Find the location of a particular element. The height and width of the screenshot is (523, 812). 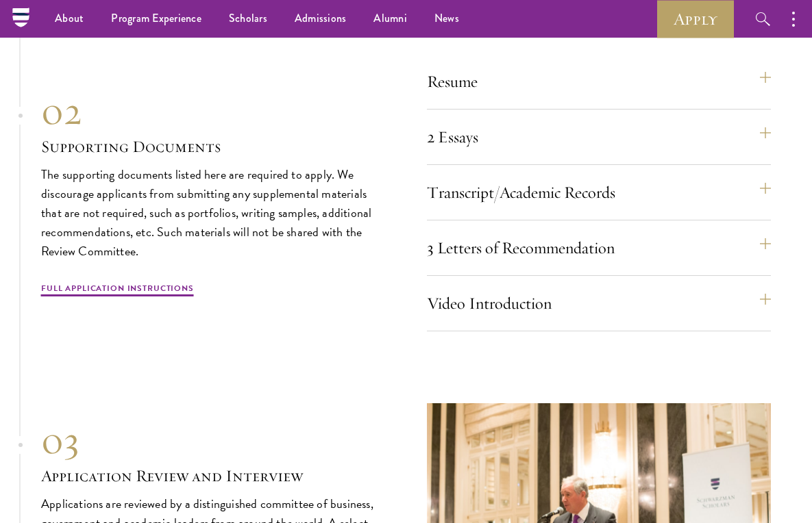

div: 03 is located at coordinates (213, 440).